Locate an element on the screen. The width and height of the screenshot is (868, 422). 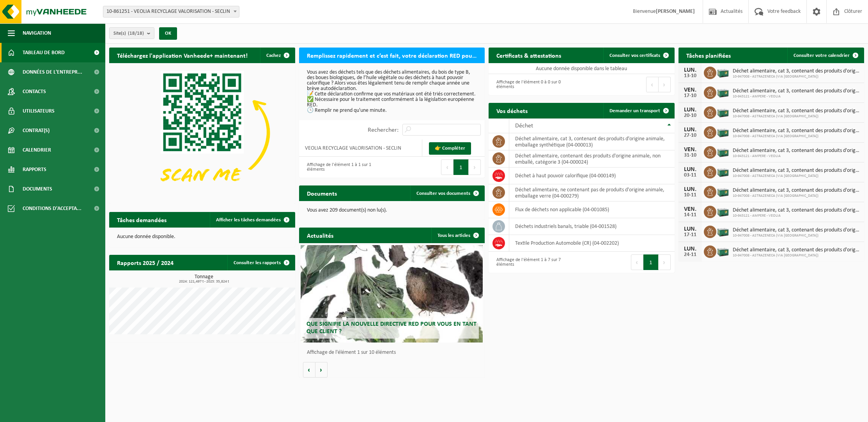
div: Affichage de l'élément 1 à 7 sur 7 éléments is located at coordinates (535, 262).